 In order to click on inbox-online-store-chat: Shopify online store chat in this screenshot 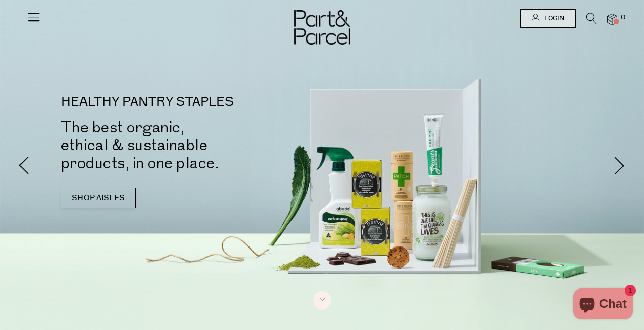, I will do `click(604, 305)`.